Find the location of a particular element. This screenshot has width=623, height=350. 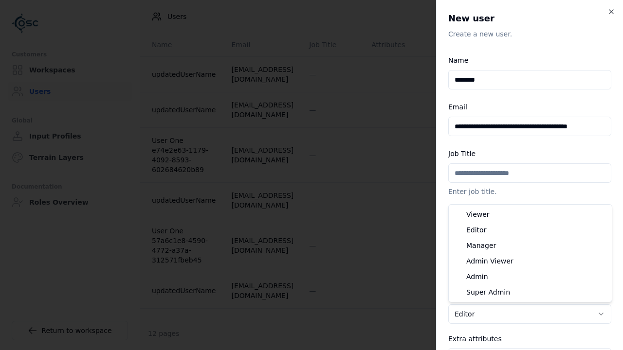

span: Viewer is located at coordinates (478, 215).